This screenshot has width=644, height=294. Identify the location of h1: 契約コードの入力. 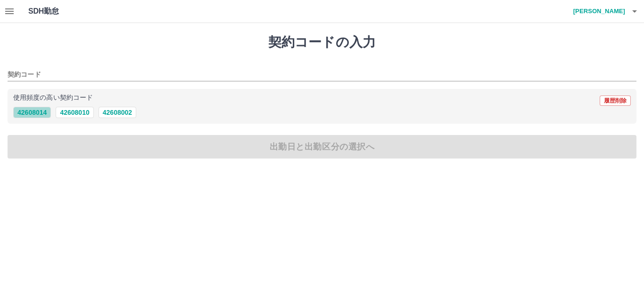
(322, 42).